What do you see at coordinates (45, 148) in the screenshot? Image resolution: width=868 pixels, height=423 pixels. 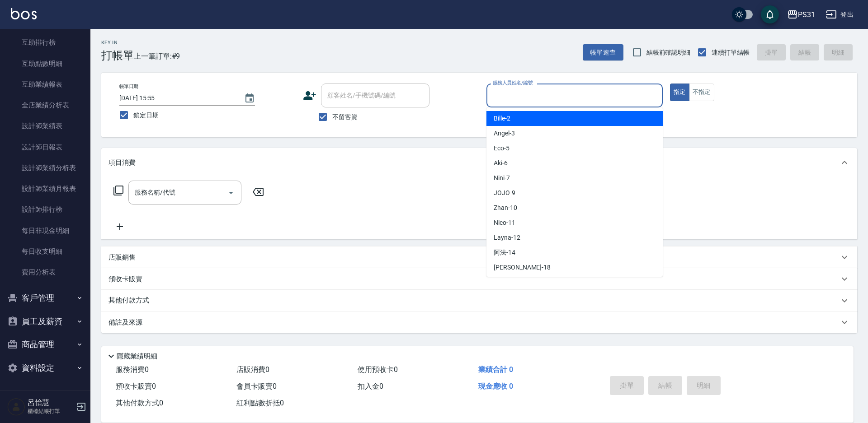 I see `a: 設計師日報表` at bounding box center [45, 148].